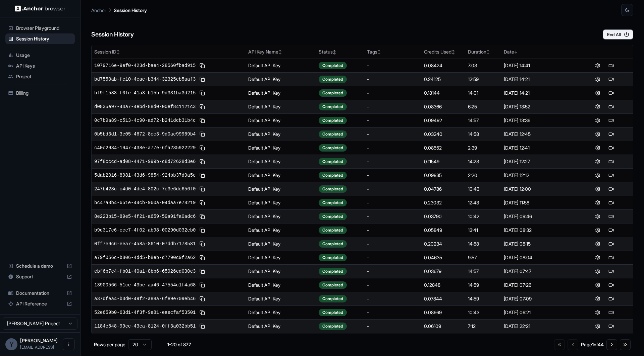 Image resolution: width=644 pixels, height=356 pixels. What do you see at coordinates (483, 148) in the screenshot?
I see `div: 2:39` at bounding box center [483, 148].